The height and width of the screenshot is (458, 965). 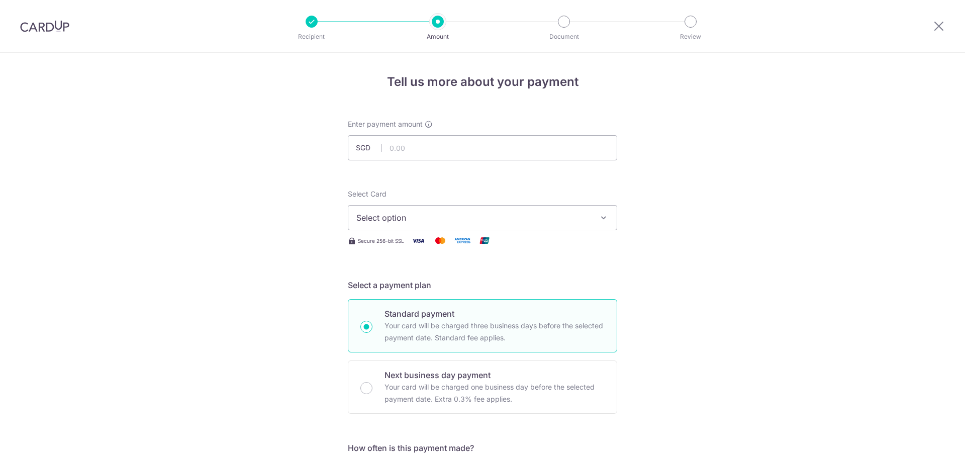 I want to click on p: Amount, so click(x=438, y=37).